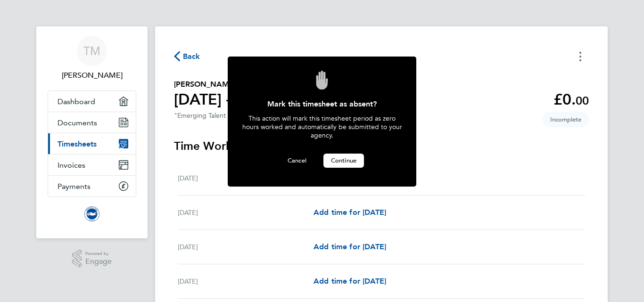 This screenshot has width=644, height=302. I want to click on a: Invoices, so click(92, 165).